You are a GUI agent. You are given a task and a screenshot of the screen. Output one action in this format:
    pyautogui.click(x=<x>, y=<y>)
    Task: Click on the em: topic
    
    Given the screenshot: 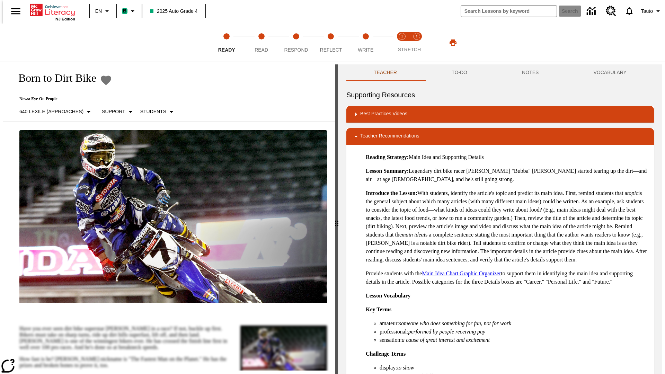 What is the action you would take?
    pyautogui.click(x=633, y=193)
    